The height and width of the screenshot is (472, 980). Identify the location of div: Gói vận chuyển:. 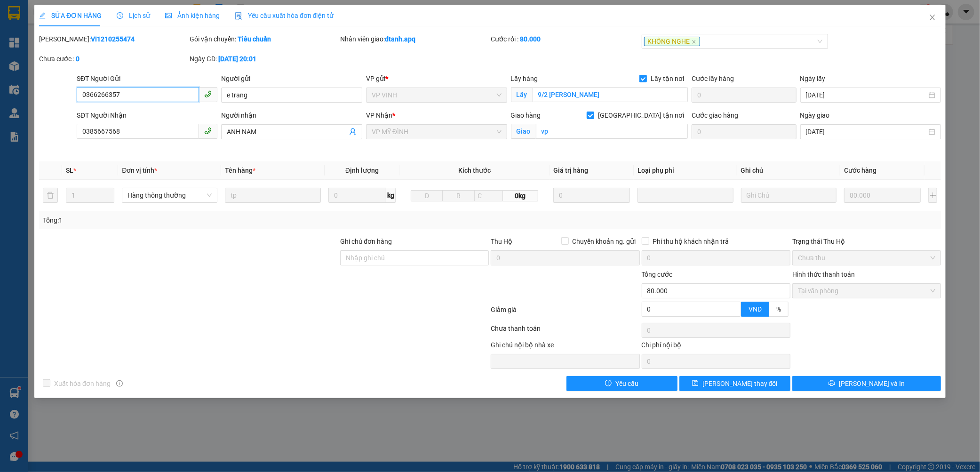
(264, 39).